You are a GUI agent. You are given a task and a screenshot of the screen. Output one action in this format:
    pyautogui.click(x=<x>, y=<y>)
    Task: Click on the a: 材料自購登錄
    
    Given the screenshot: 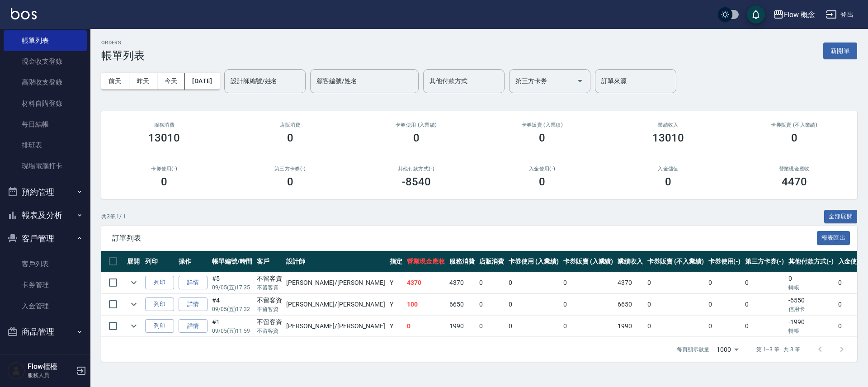 What is the action you would take?
    pyautogui.click(x=45, y=103)
    